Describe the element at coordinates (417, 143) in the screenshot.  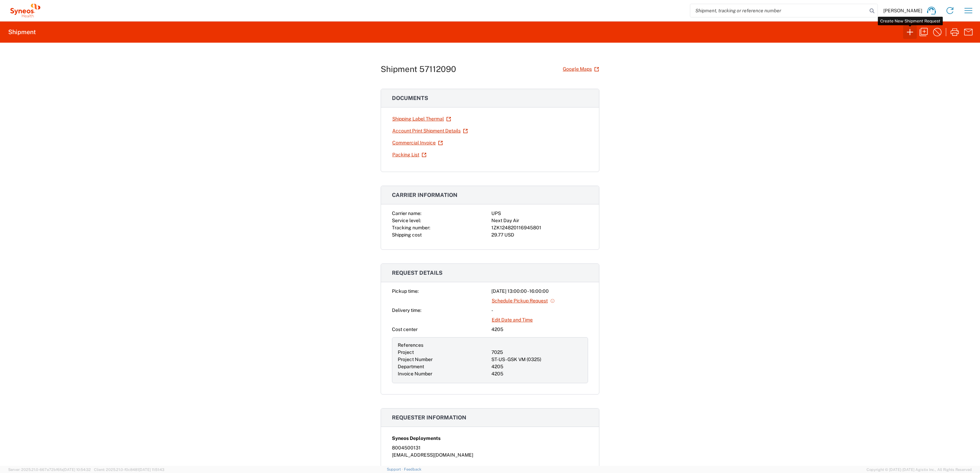
I see `a: Commercial Invoice` at that location.